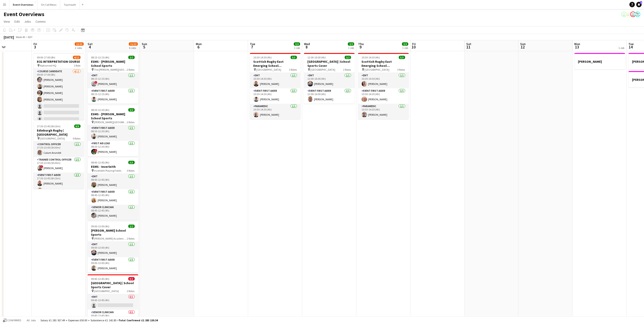  Describe the element at coordinates (14, 321) in the screenshot. I see `span: Confirmed` at that location.